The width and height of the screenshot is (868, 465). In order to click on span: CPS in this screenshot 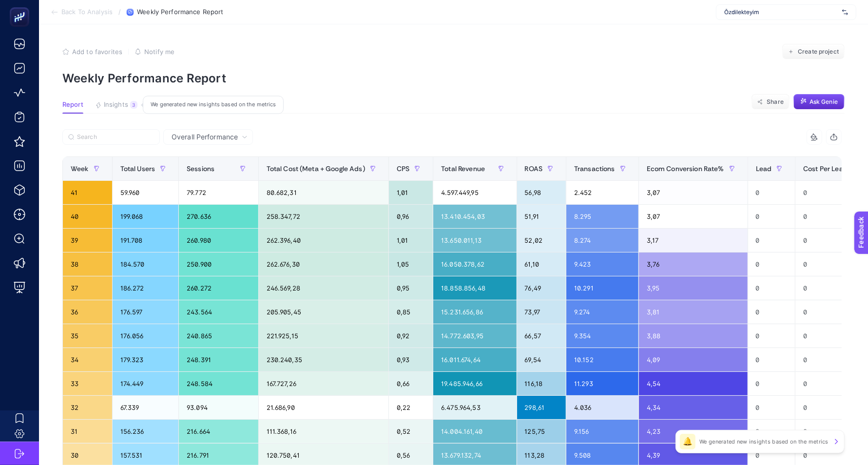, I will do `click(403, 169)`.